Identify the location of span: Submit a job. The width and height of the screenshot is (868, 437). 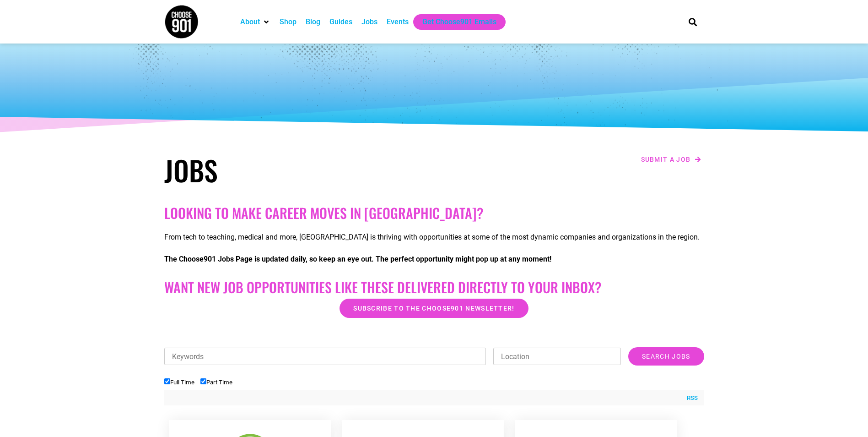
(666, 160).